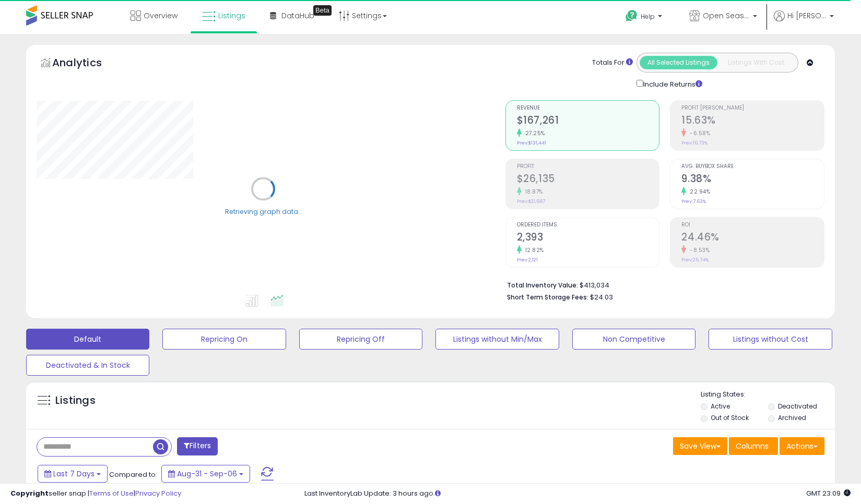 Image resolution: width=861 pixels, height=504 pixels. Describe the element at coordinates (224, 339) in the screenshot. I see `button: Repricing On` at that location.